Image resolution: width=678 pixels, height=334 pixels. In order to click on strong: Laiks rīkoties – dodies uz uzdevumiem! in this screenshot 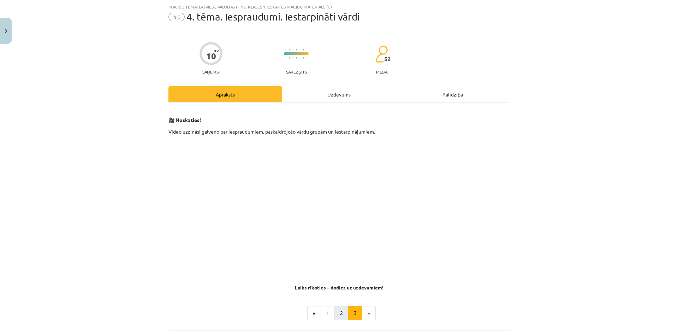, I will do `click(339, 287)`.